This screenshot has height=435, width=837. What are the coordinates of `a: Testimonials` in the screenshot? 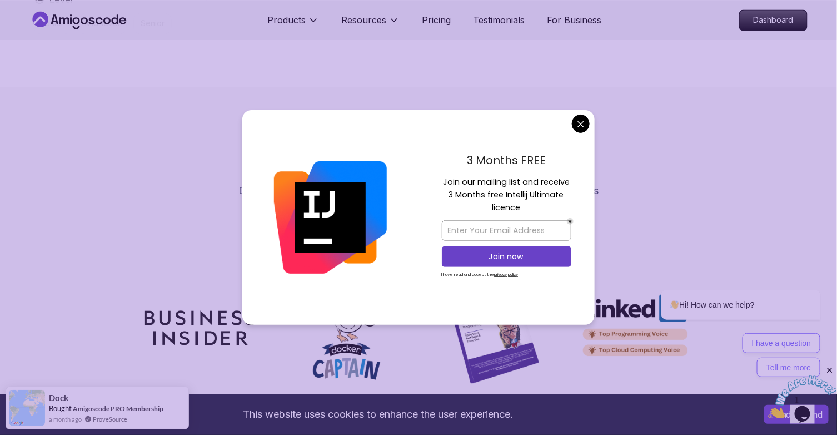 It's located at (499, 20).